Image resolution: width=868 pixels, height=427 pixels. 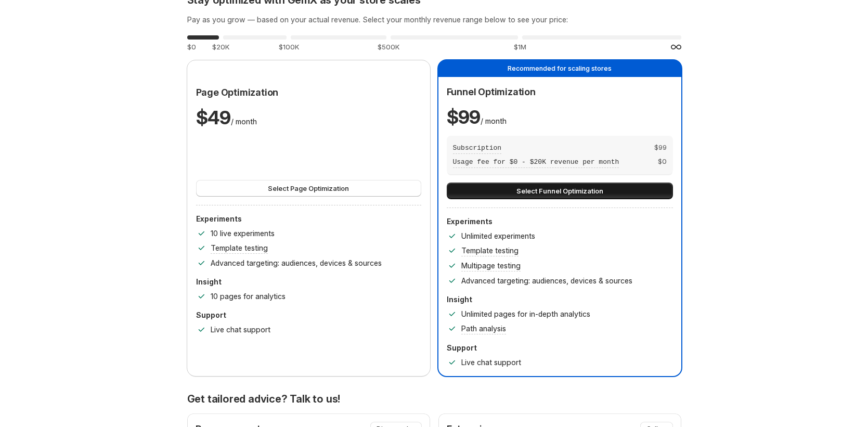 I want to click on p: Unlimited pages for in-depth analytics, so click(x=526, y=314).